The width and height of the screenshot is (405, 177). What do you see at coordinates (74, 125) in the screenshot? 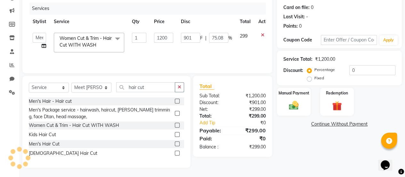
I see `div: Women Cut & Trim - Hair Cut WITH WASH` at bounding box center [74, 125].